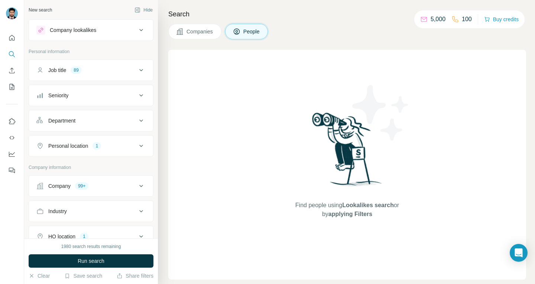 The height and width of the screenshot is (284, 535). Describe the element at coordinates (348, 152) in the screenshot. I see `img: Surfe Illustration - Woman searching with binoculars` at that location.